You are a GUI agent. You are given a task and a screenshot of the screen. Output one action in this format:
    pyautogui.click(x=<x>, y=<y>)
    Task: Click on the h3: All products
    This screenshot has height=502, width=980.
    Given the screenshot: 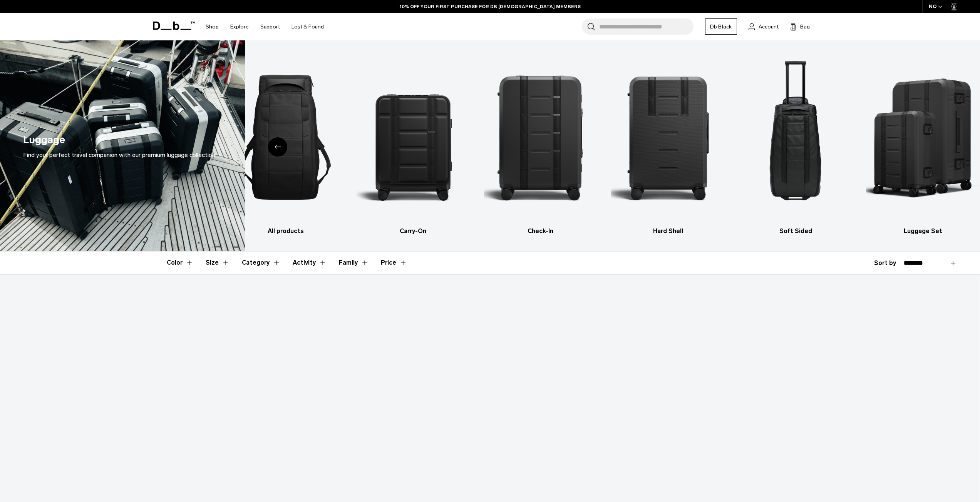 What is the action you would take?
    pyautogui.click(x=286, y=231)
    